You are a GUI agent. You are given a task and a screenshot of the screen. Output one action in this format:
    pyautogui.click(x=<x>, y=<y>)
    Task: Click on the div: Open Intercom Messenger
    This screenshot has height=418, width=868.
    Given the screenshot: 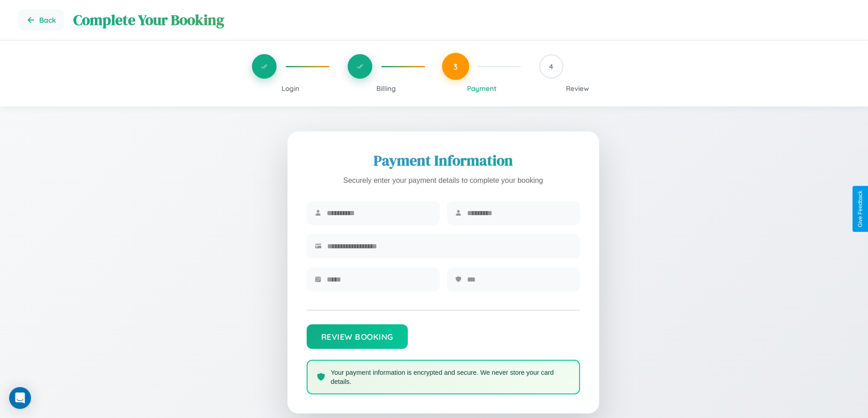 What is the action you would take?
    pyautogui.click(x=20, y=399)
    